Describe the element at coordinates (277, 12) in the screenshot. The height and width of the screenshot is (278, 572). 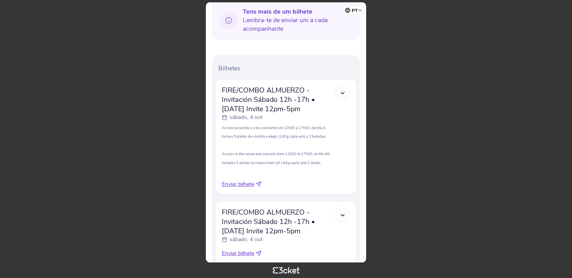
I see `b: Tens mais de um bilhete` at that location.